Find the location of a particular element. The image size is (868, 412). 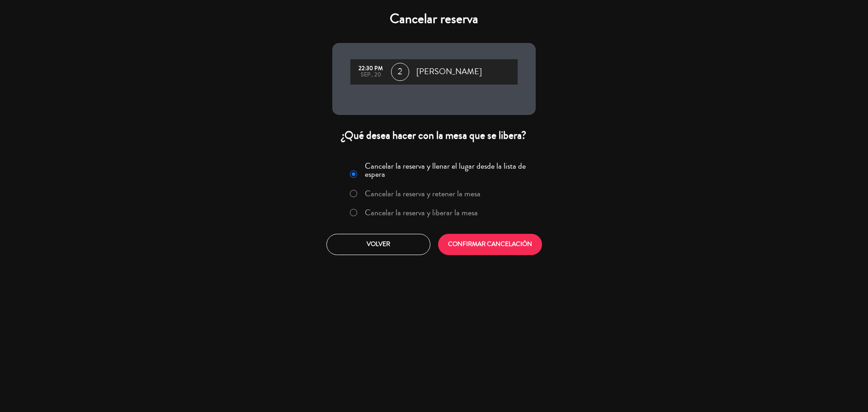

label: Cancelar la reserva y llenar el lugar desde la lista de espera is located at coordinates (448, 170).